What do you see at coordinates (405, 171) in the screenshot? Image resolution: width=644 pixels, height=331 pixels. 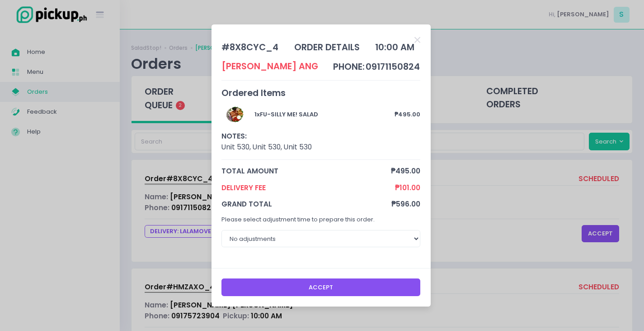 I see `span: ₱495.00` at bounding box center [405, 171].